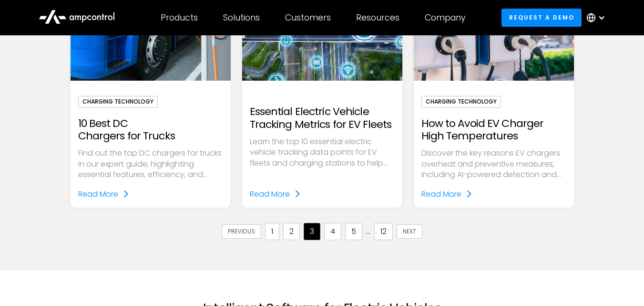  Describe the element at coordinates (241, 17) in the screenshot. I see `div: Solutions` at that location.